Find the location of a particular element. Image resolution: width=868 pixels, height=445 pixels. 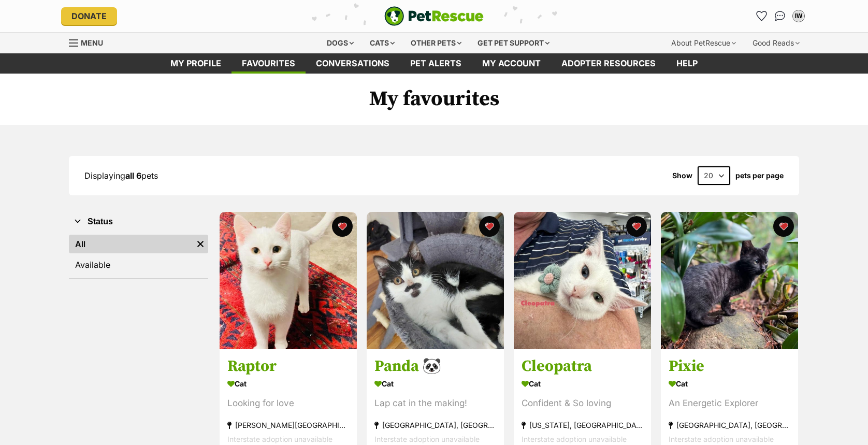

a: Adopter resources is located at coordinates (608, 63).